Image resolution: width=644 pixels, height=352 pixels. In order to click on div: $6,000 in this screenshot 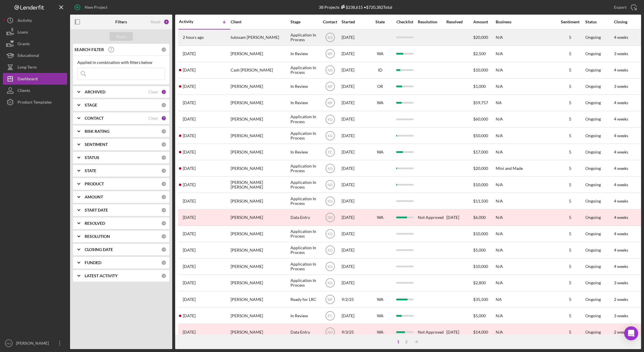, I will do `click(484, 217)`.